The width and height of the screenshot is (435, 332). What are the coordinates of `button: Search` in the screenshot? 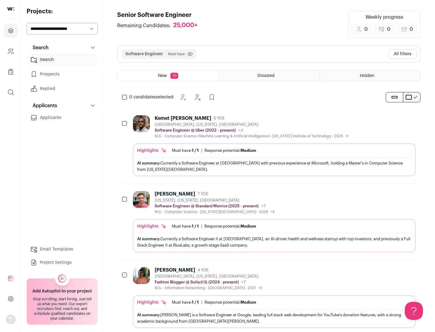 It's located at (62, 48).